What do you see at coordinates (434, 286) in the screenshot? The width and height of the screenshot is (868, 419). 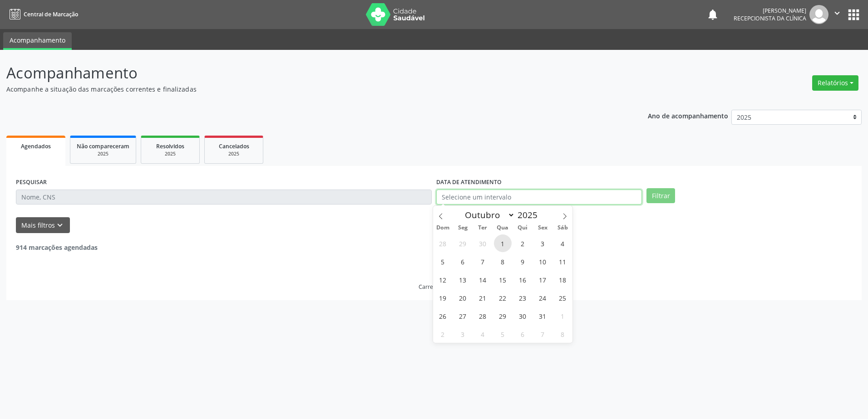 I see `div: Carregando` at bounding box center [434, 286].